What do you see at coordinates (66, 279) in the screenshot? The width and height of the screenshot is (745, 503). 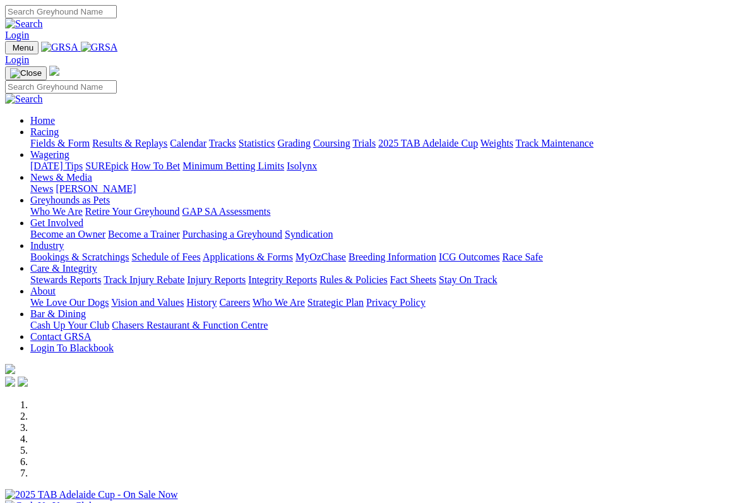 I see `a: Stewards Reports` at bounding box center [66, 279].